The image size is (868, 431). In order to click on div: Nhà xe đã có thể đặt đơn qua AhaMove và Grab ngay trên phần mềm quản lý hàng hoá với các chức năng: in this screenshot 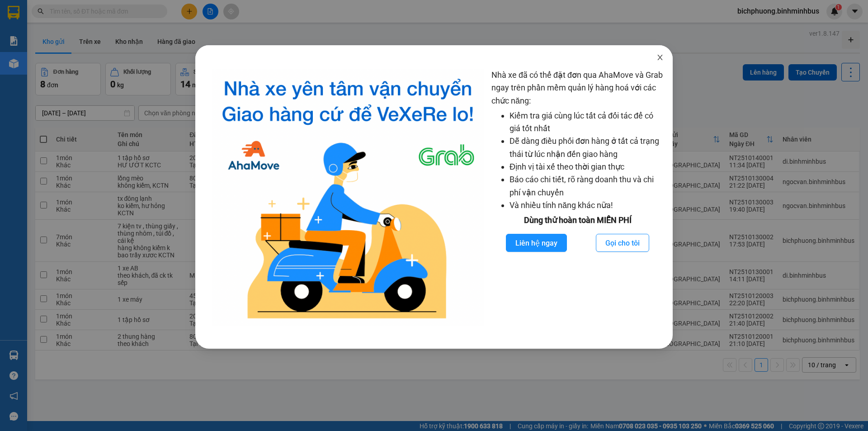, I will do `click(577, 197)`.